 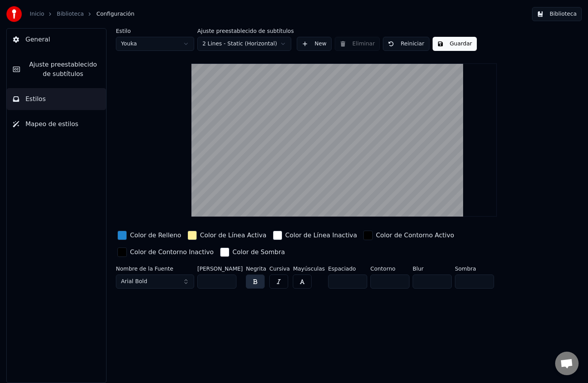 I want to click on button: Biblioteca, so click(x=557, y=14).